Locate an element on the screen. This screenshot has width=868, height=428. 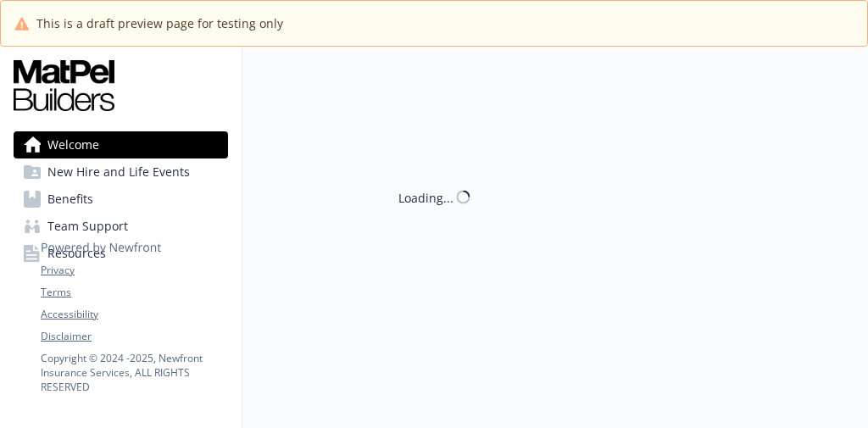
div: Loading... is located at coordinates (425, 197).